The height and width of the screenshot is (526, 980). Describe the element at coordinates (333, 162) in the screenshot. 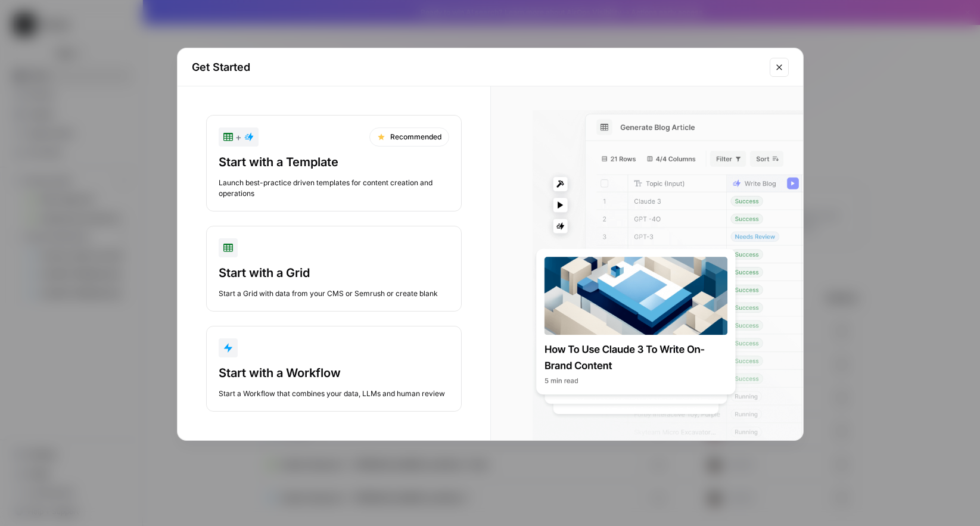

I see `div: Start with a Template` at that location.